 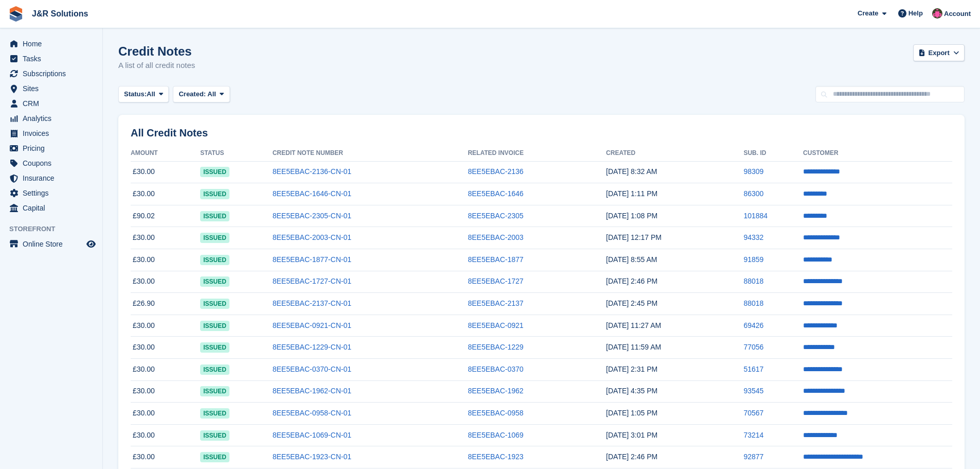 I want to click on a: 8EE5EBAC-1646-CN-01, so click(x=312, y=194).